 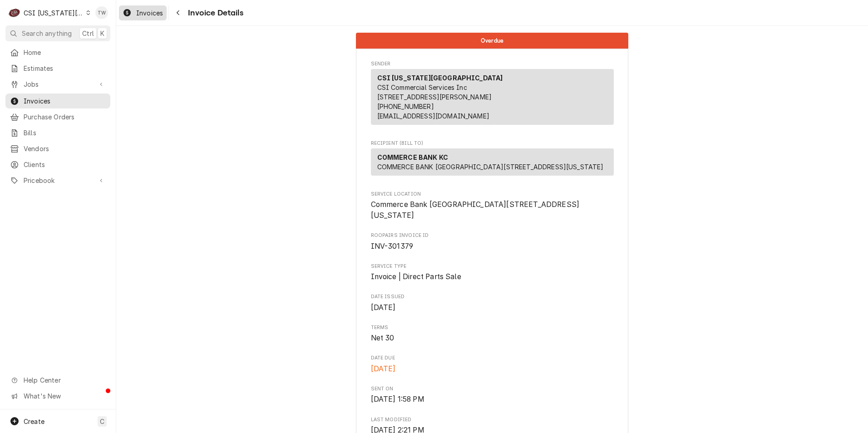 What do you see at coordinates (47, 33) in the screenshot?
I see `span: Search anything` at bounding box center [47, 33].